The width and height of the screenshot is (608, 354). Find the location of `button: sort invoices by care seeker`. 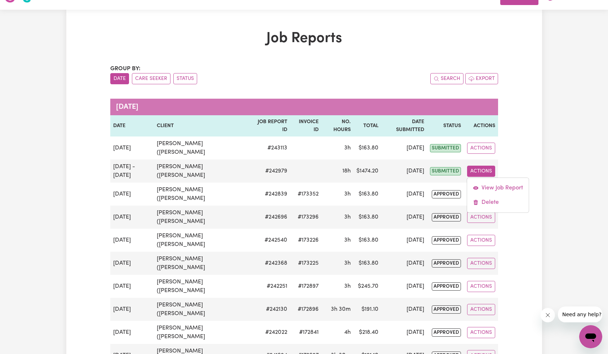

button: sort invoices by care seeker is located at coordinates (151, 79).